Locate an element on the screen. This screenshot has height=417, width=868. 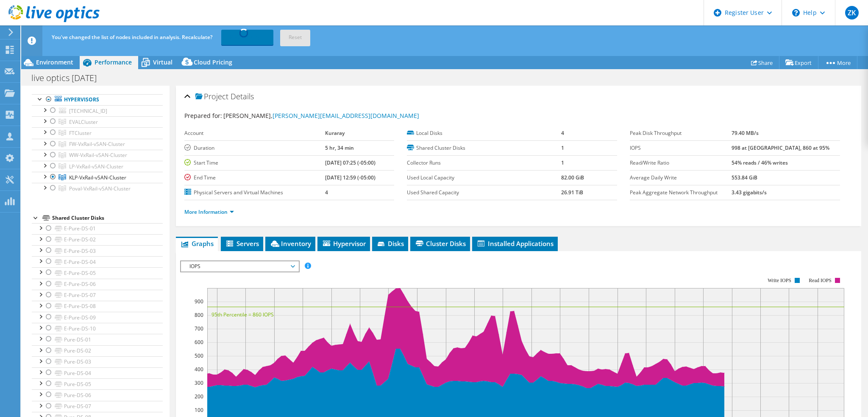
span: Virtual is located at coordinates (163, 62).